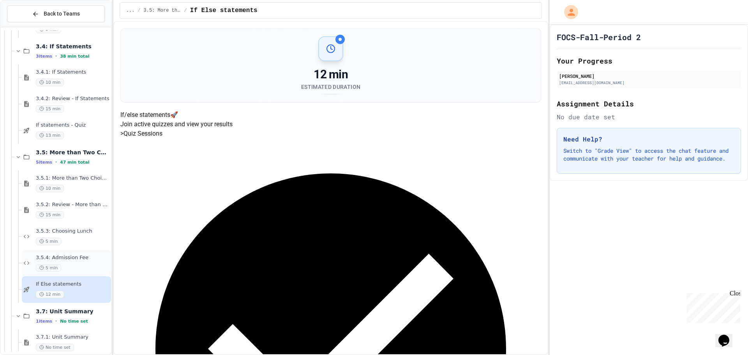 The width and height of the screenshot is (748, 355). What do you see at coordinates (648, 117) in the screenshot?
I see `div: No due date set` at bounding box center [648, 117].